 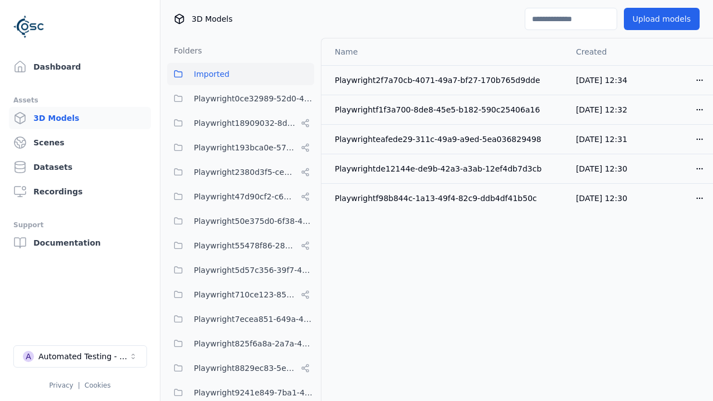 I want to click on div: Playwright2f7a70cb-4071-49a7-bf27-170b765d9dde, so click(x=446, y=80).